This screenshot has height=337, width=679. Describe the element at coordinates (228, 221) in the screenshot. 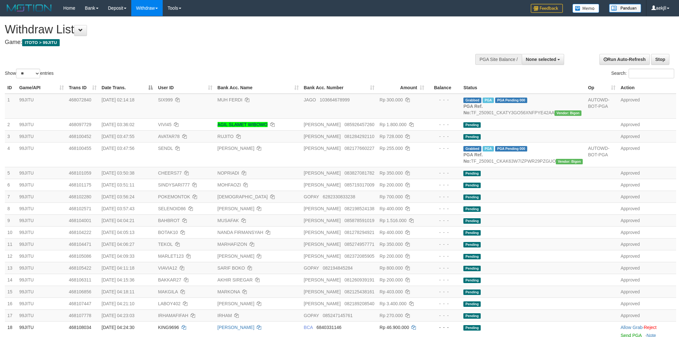

I see `a: MUSAFAK` at that location.